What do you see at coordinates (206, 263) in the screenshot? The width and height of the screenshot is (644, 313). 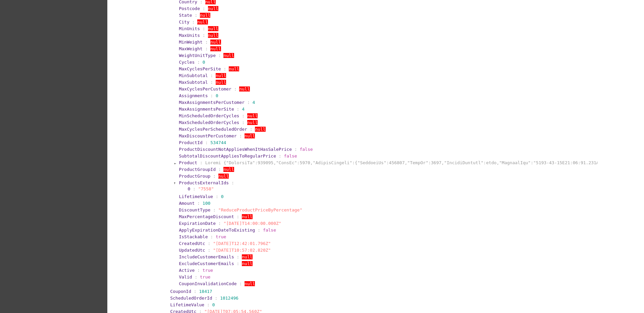 I see `span: ExcludeCustomerEmails` at bounding box center [206, 263].